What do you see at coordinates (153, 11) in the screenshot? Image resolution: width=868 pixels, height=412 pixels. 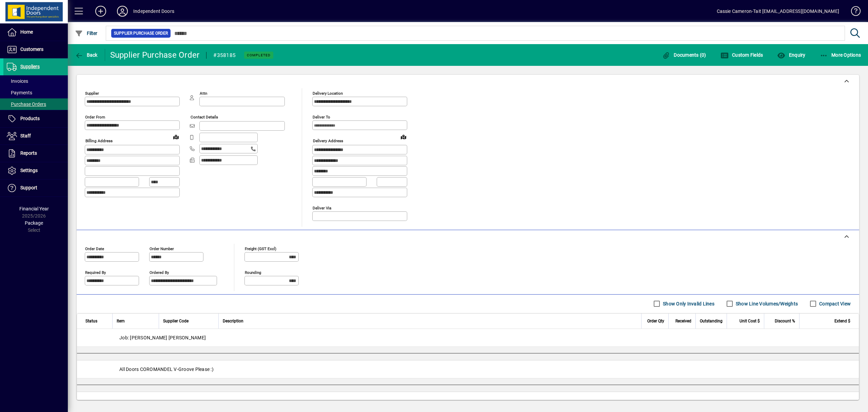 I see `div: Independent Doors` at bounding box center [153, 11].